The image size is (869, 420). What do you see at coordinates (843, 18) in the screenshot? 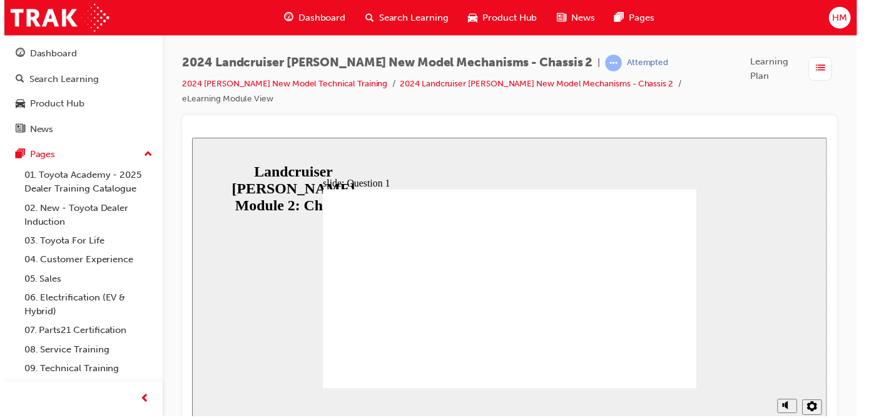
I see `span: HM` at bounding box center [843, 18].